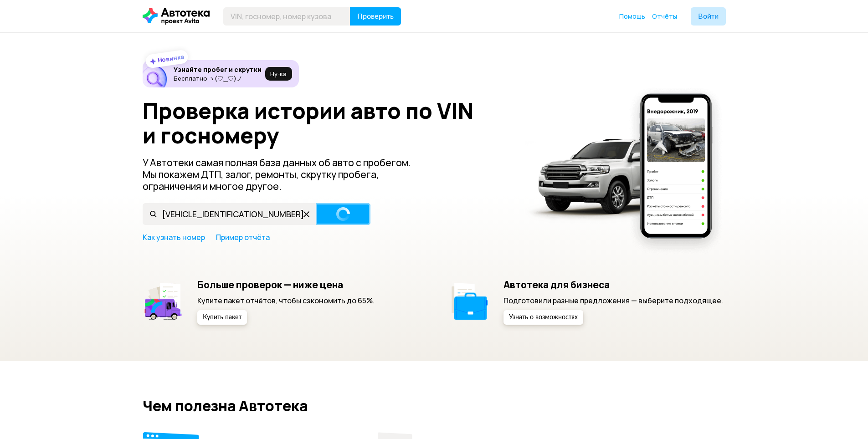  Describe the element at coordinates (434, 406) in the screenshot. I see `h2: Чем полезна Автотека` at that location.